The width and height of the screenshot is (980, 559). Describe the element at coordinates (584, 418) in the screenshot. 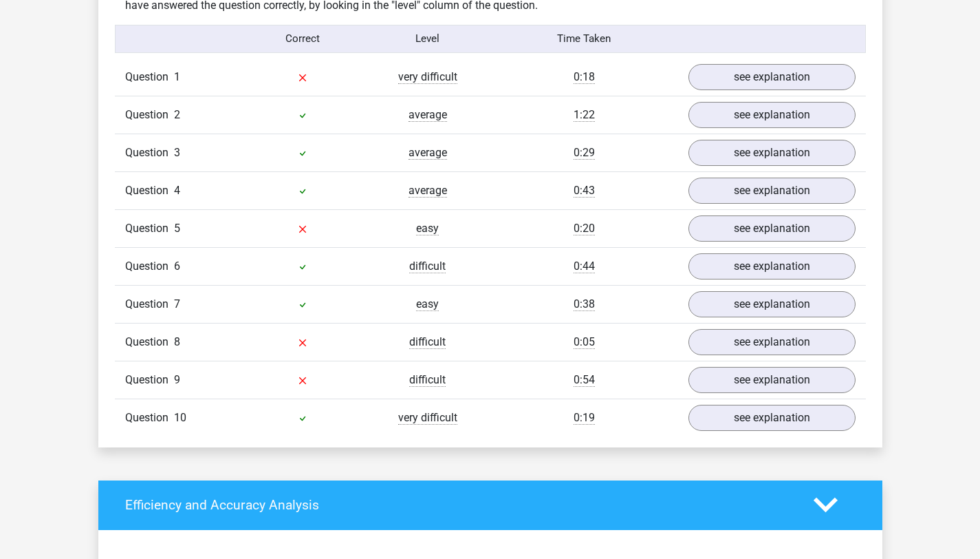

I see `span: 0:19` at that location.